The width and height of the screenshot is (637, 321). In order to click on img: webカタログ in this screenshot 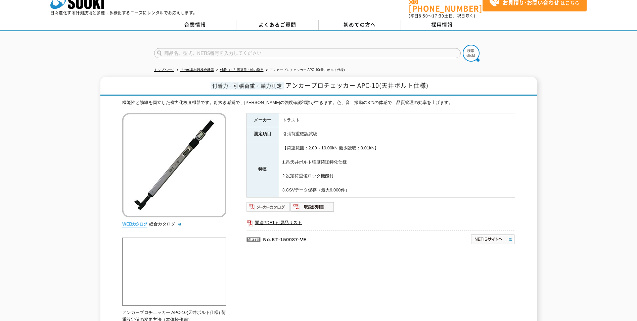, I will do `click(135, 224)`.